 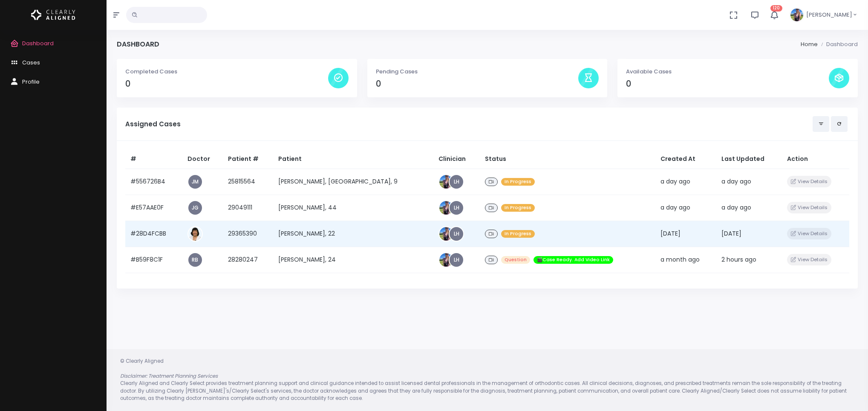 What do you see at coordinates (248, 259) in the screenshot?
I see `td: 28280247` at bounding box center [248, 259].